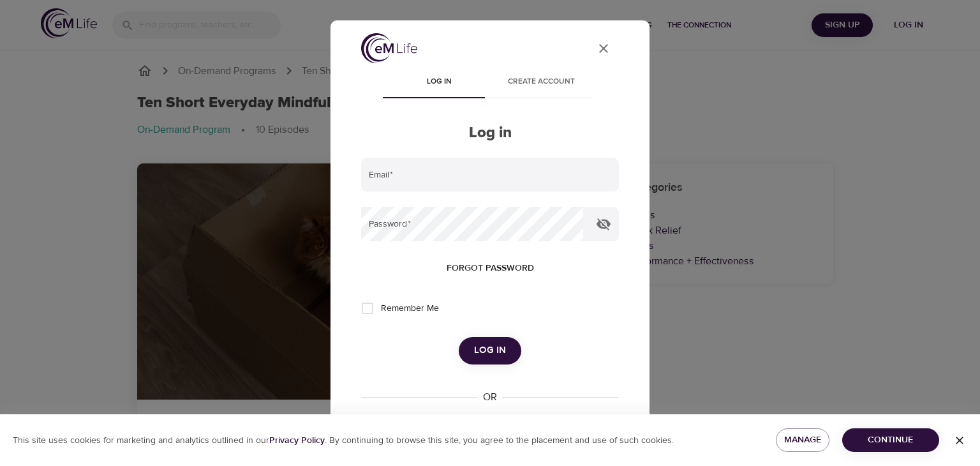 This screenshot has width=980, height=466. What do you see at coordinates (490, 350) in the screenshot?
I see `button: Log in` at bounding box center [490, 350].